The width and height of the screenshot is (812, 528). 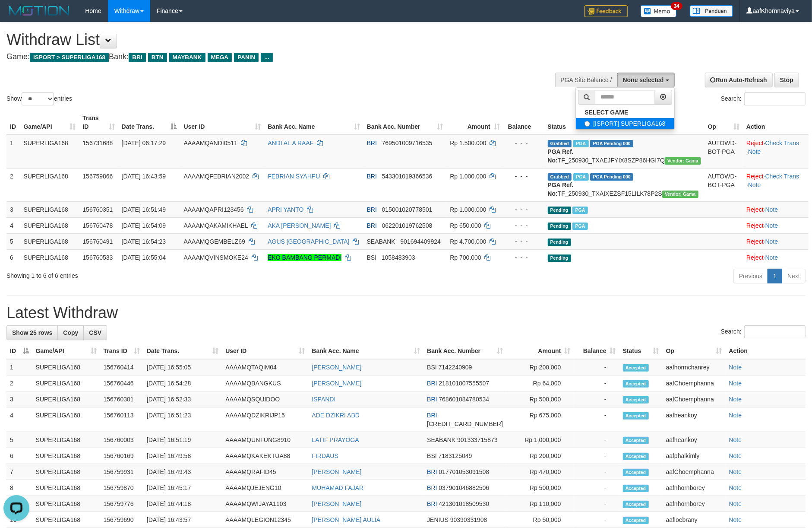 I want to click on span: AAAAMQFEBRIAN2002, so click(x=216, y=176).